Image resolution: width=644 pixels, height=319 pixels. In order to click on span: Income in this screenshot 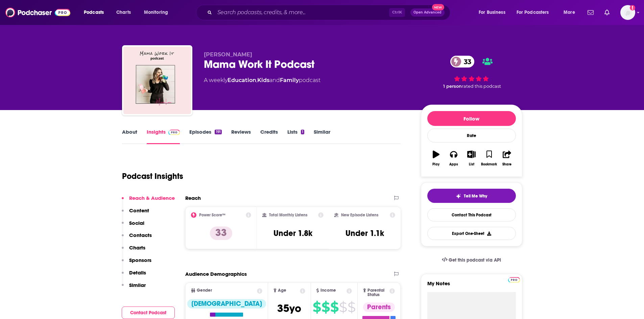, I will do `click(328, 291)`.